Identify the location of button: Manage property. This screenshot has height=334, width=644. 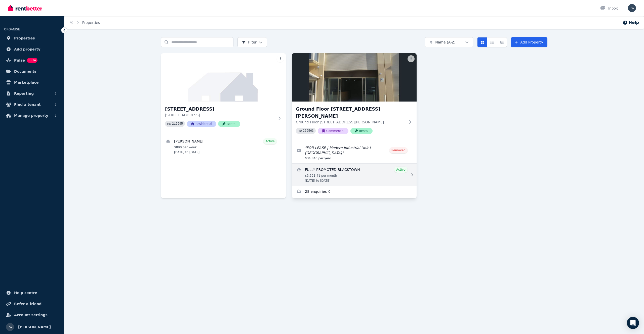
(32, 116).